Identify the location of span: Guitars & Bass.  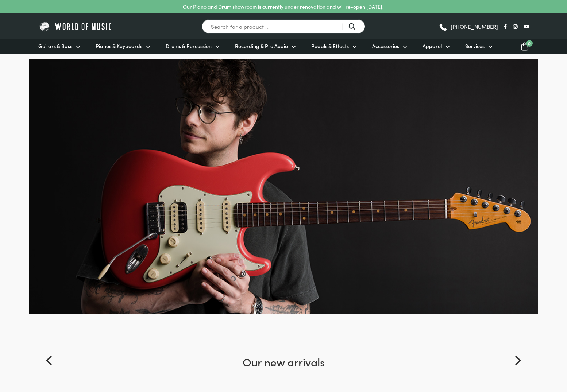
(55, 46).